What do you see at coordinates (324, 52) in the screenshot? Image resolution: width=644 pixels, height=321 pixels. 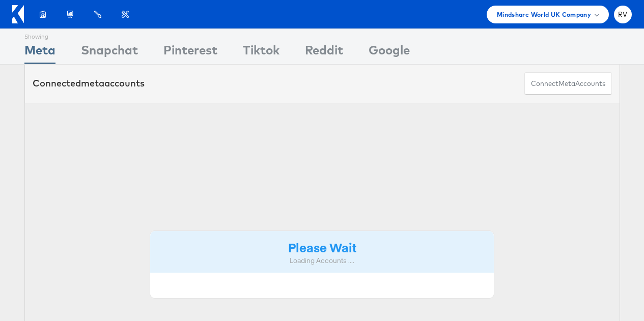 I see `div: Reddit` at bounding box center [324, 52].